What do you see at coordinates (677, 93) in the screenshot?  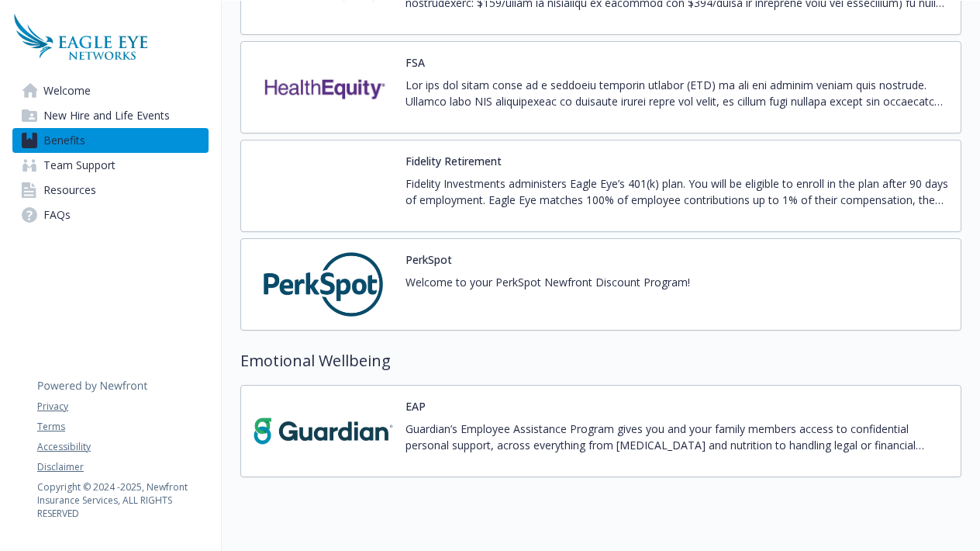 I see `p: Lor ips dol sitam conse ad e seddoeiu temporin utlabor (ETD) ma ali eni adminim veniam quis nostr...` at bounding box center [677, 93].